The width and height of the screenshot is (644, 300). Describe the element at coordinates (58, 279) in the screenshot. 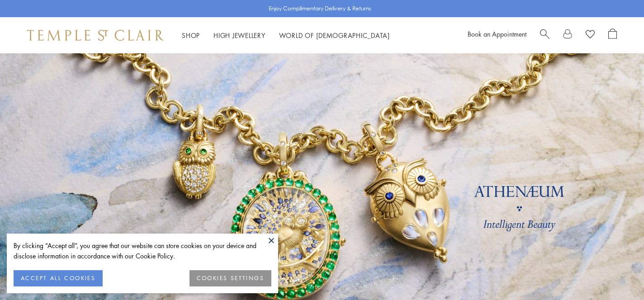

I see `button: ACCEPT ALL COOKIES` at that location.